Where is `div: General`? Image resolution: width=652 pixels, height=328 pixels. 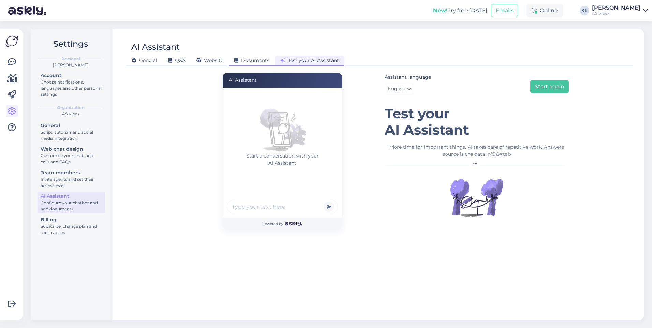
div: General is located at coordinates (71, 126).